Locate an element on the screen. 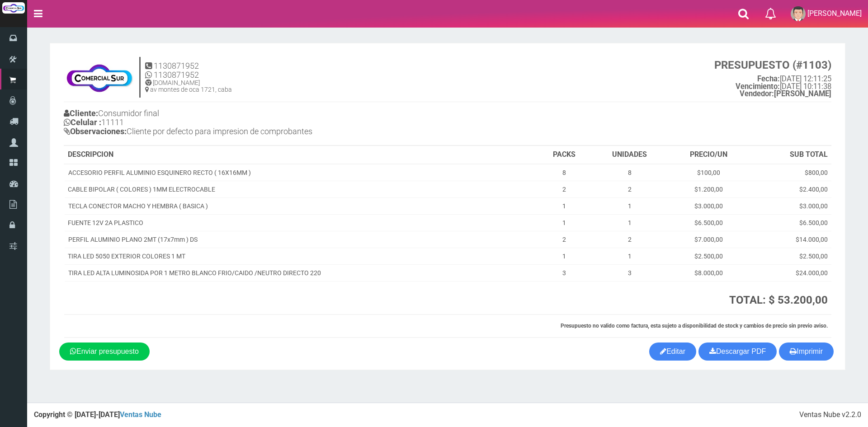 The width and height of the screenshot is (868, 427). td: $800,00 is located at coordinates (790, 173).